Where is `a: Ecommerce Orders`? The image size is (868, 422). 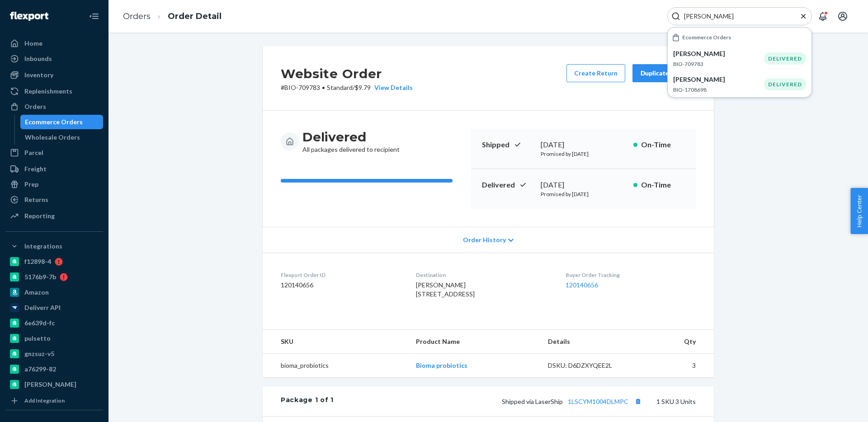 a: Ecommerce Orders is located at coordinates (62, 122).